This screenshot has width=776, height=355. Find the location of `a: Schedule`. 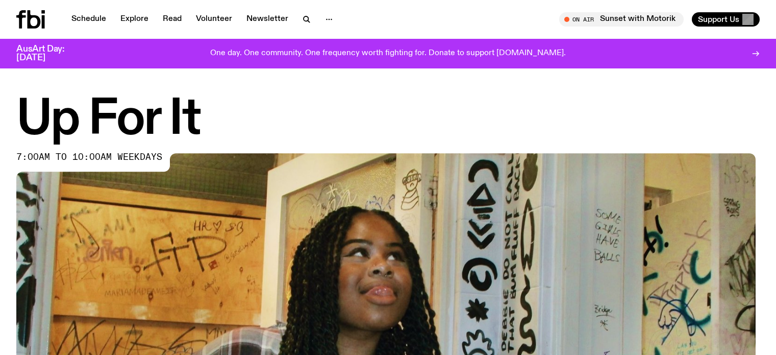

a: Schedule is located at coordinates (89, 19).